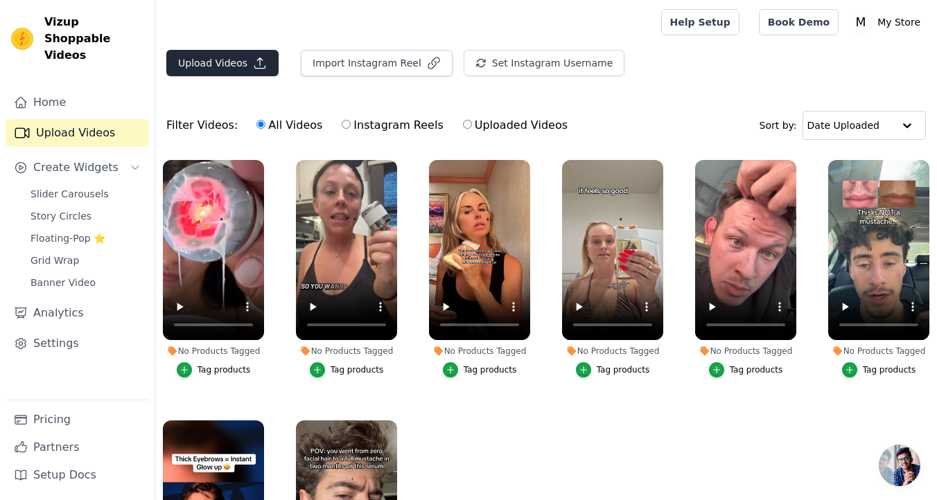  I want to click on a: Settings, so click(77, 344).